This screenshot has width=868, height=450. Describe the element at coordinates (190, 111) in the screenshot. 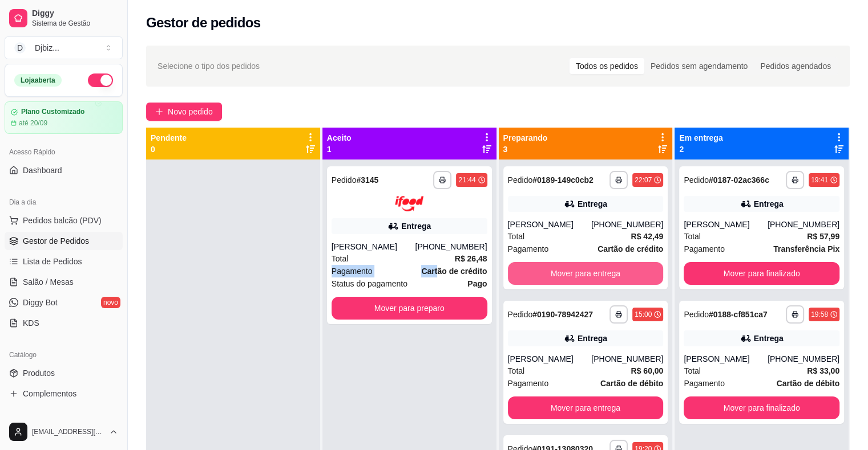

I see `span: Novo pedido` at that location.